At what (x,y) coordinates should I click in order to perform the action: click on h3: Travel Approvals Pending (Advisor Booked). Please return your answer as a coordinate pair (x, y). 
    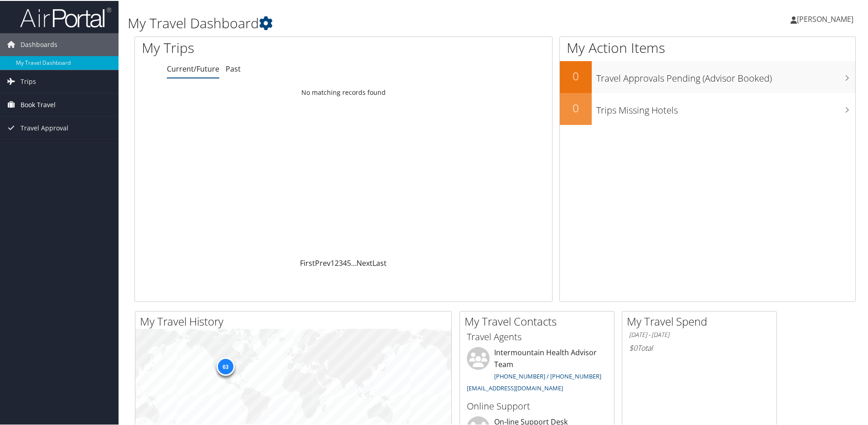
    Looking at the image, I should click on (725, 75).